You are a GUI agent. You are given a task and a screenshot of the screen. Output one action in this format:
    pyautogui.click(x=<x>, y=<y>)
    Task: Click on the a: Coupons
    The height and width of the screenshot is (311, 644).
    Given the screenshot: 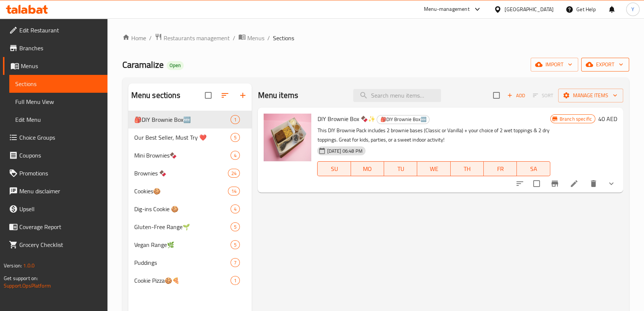 What is the action you would take?
    pyautogui.click(x=55, y=156)
    